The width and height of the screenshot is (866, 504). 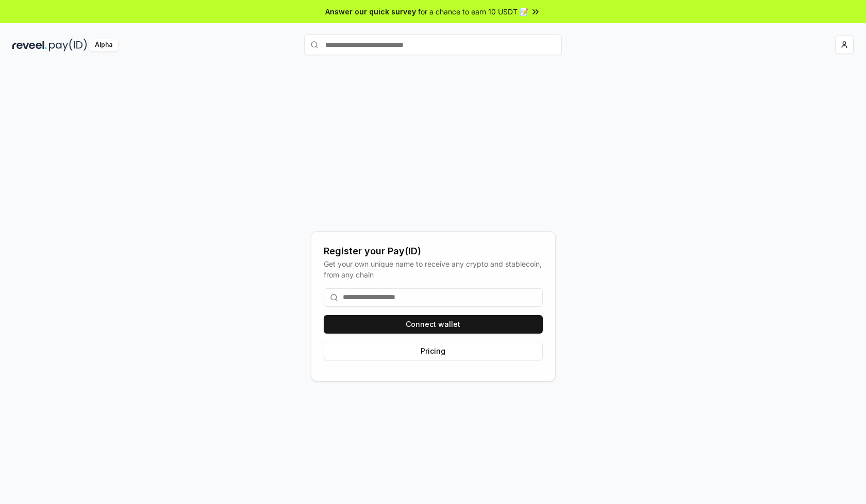 What do you see at coordinates (433, 270) in the screenshot?
I see `div: Get your own unique name to receive any crypto and stablecoin, from any chain` at bounding box center [433, 270].